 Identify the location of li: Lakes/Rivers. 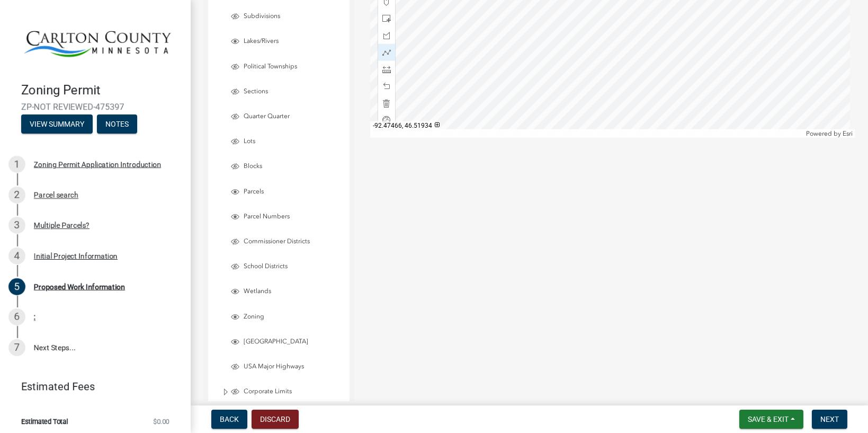
(283, 42).